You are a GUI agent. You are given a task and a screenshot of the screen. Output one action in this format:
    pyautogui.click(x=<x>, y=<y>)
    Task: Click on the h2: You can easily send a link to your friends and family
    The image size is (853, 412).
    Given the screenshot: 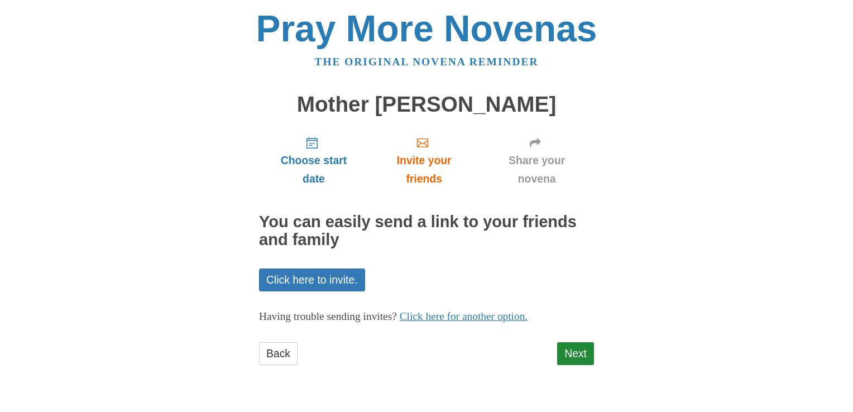 What is the action you would take?
    pyautogui.click(x=426, y=231)
    